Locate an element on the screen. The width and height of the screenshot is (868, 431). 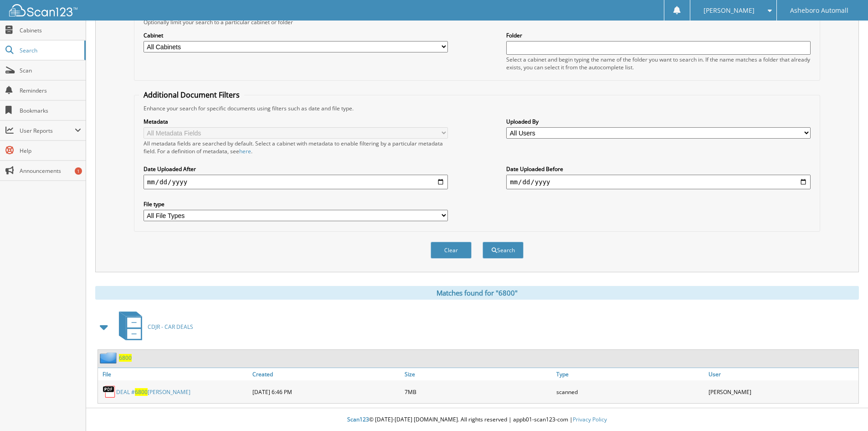
span: Bookmarks is located at coordinates (50, 110).